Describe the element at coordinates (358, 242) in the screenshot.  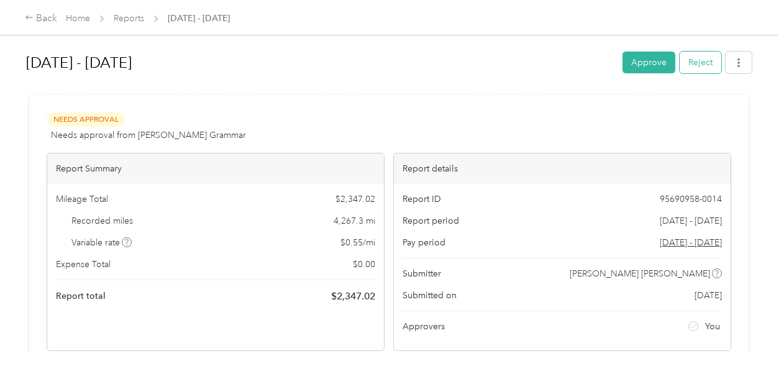
I see `span: $ 0.55 / mi` at that location.